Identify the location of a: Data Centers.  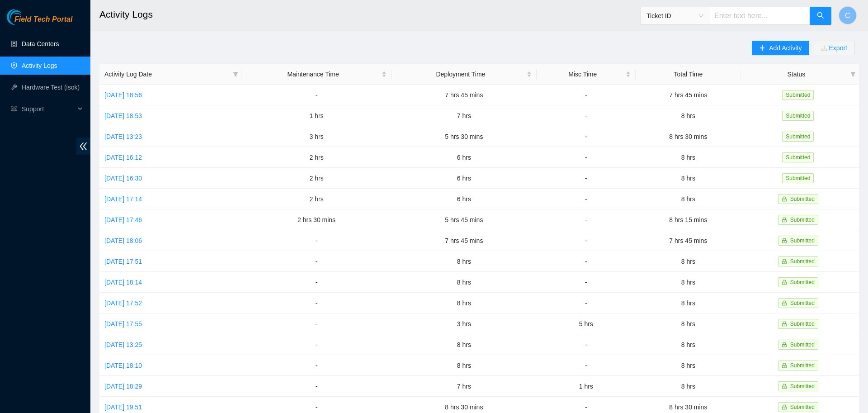
(40, 44).